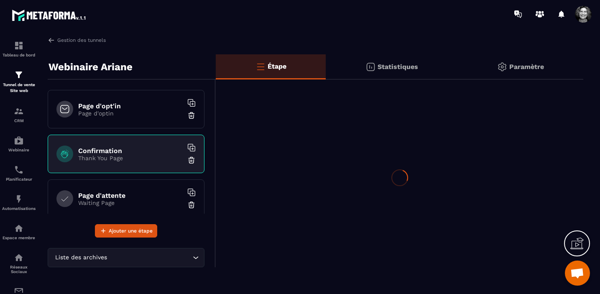  Describe the element at coordinates (130, 203) in the screenshot. I see `p: Waiting Page` at that location.